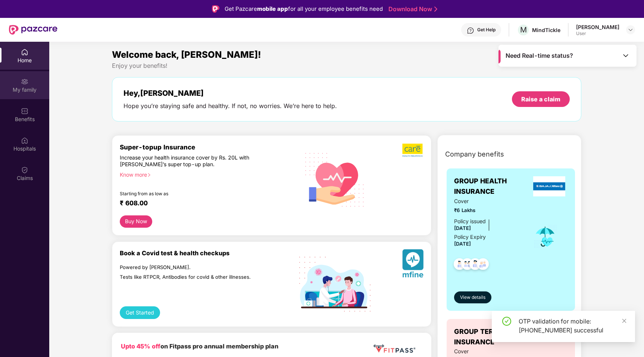 This screenshot has height=357, width=644. I want to click on img: svg+xml;base64,PHN2ZyBpZD0iSG9zcGl0YWxzIiB4bWxucz0iaHR0cDovL3d3dy53My5vcmcvMjAwMC9zdmciIHdpZHRoPS..., so click(25, 141).